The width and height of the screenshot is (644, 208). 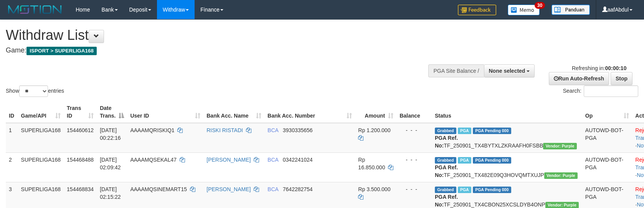 What do you see at coordinates (12, 138) in the screenshot?
I see `td: 1` at bounding box center [12, 138].